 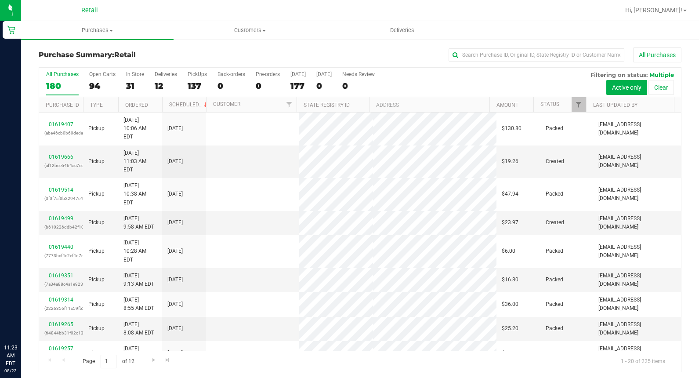 I want to click on p: (2226356f11c59fb2), so click(x=61, y=308).